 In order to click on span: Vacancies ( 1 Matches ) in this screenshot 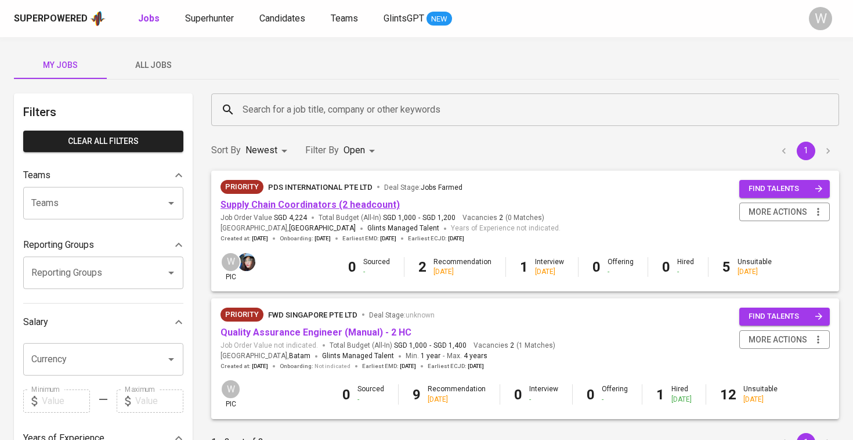, I will do `click(514, 345)`.